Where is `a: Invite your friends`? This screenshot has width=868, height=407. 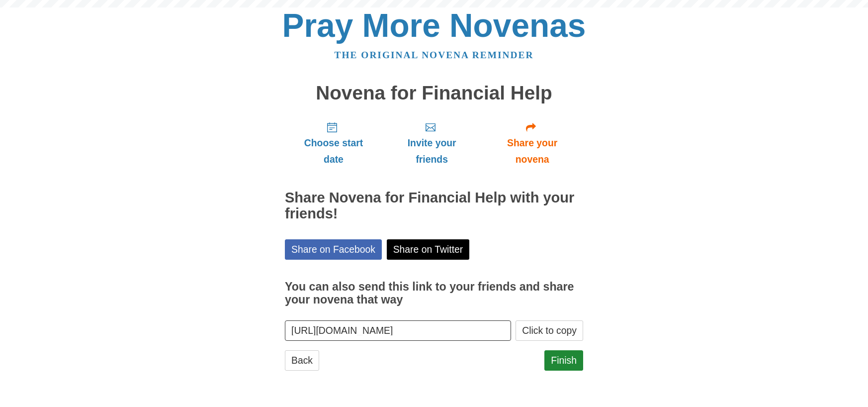 a: Invite your friends is located at coordinates (432, 142).